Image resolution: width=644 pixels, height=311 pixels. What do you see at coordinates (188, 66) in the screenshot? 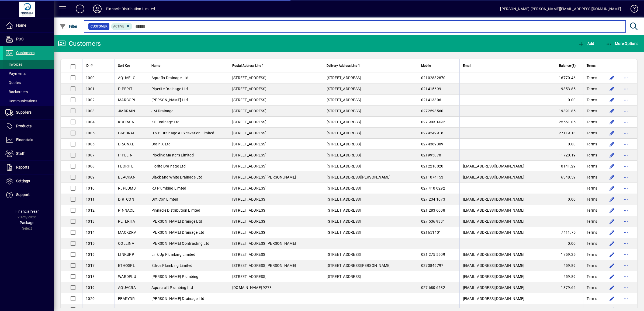
I see `div: Name` at bounding box center [188, 66].